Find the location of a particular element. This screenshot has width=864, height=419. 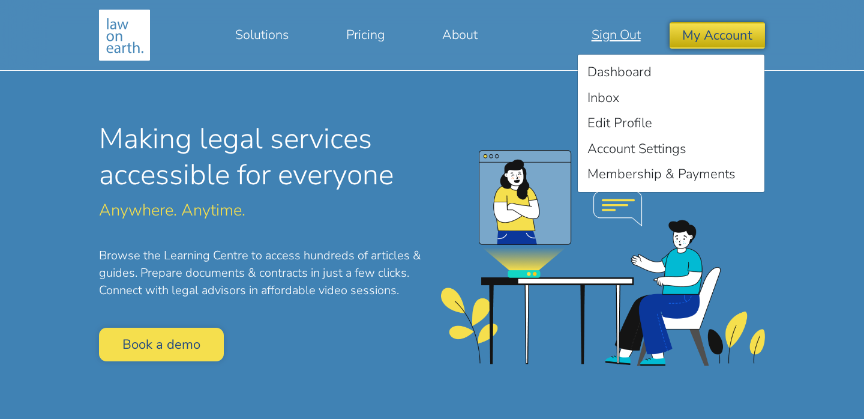

img: homepage-banner.png is located at coordinates (603, 258).